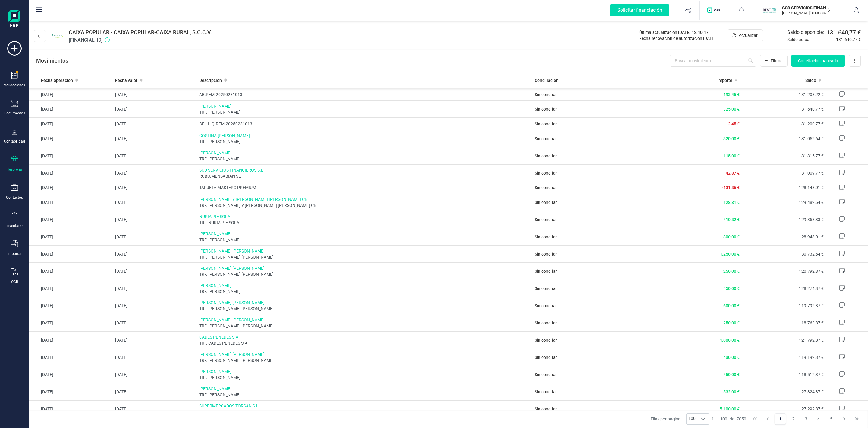  I want to click on span: -42,87 €, so click(731, 173).